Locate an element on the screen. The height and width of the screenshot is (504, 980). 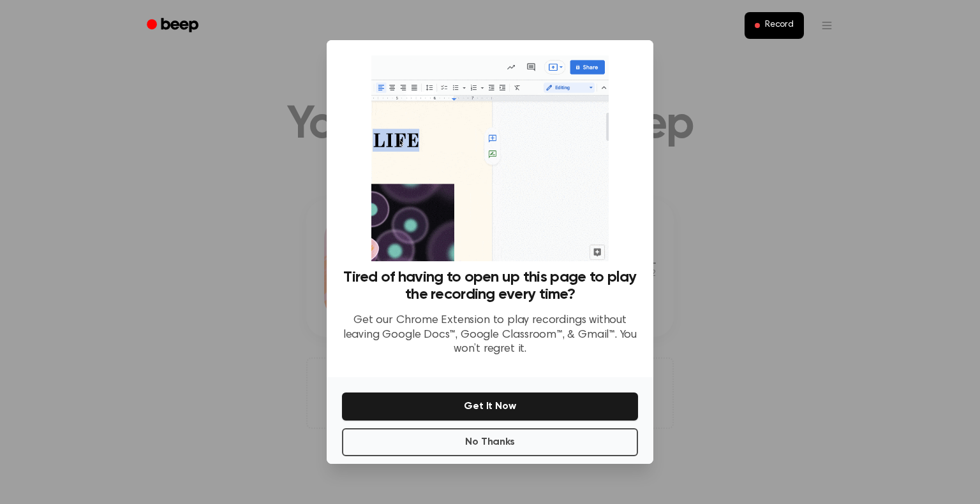
img: Beep extension in action is located at coordinates (490, 158).